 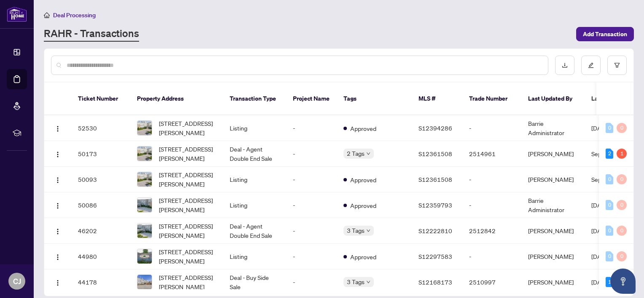 I want to click on td: 52530, so click(x=100, y=128).